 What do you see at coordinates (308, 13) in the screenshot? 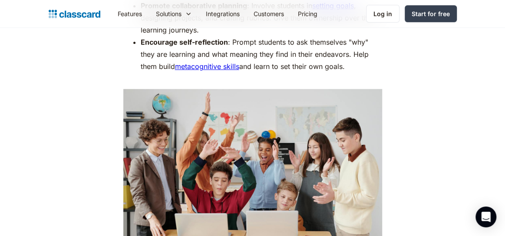
I see `a: Pricing` at bounding box center [308, 13].